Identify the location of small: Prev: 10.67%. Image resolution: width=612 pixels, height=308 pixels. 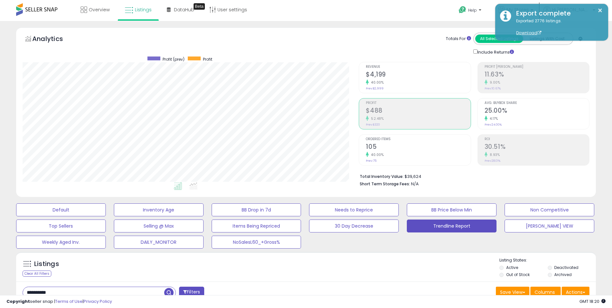
(492, 88).